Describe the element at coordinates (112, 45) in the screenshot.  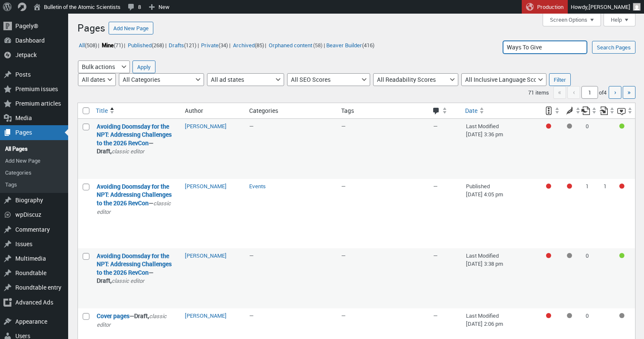
I see `a: Mine(71)` at that location.